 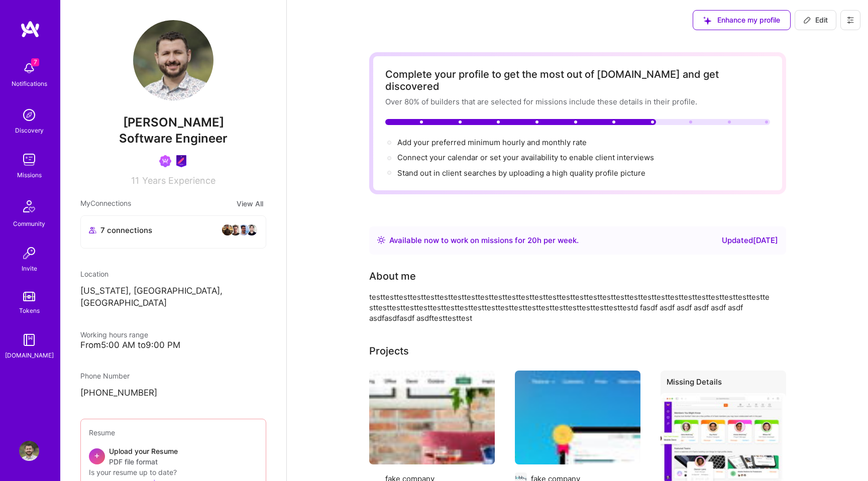 I want to click on div: Discovery, so click(x=29, y=131).